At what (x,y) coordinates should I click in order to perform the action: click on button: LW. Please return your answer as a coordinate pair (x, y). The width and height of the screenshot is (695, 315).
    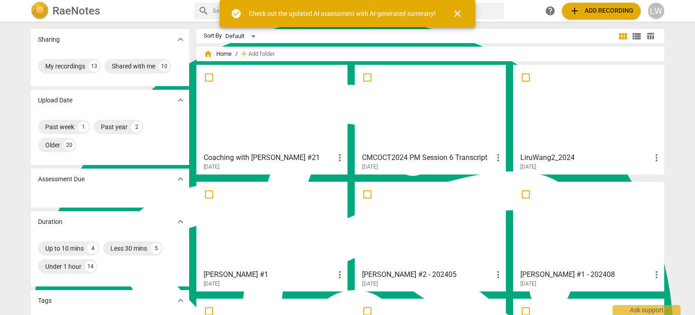
    Looking at the image, I should click on (657, 11).